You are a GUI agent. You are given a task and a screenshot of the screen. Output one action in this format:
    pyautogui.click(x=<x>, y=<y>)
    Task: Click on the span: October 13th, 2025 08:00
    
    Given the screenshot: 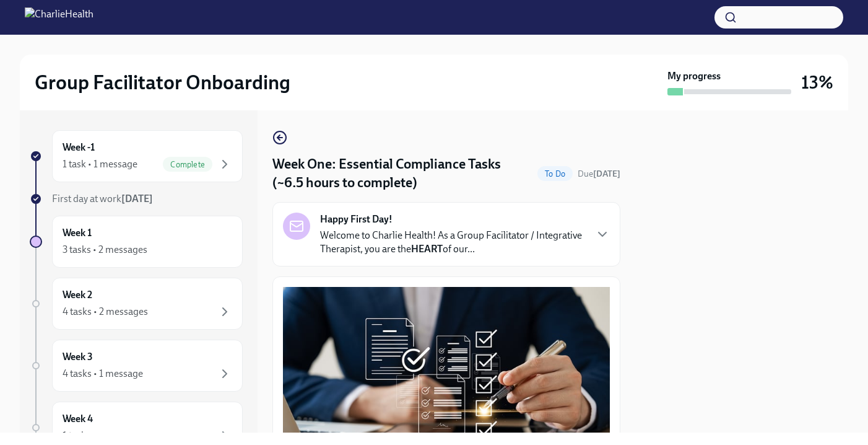 What is the action you would take?
    pyautogui.click(x=599, y=173)
    